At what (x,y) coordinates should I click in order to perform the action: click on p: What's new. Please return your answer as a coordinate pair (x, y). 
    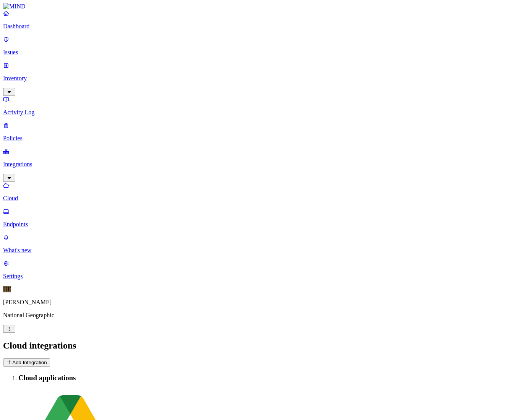
    Looking at the image, I should click on (252, 250).